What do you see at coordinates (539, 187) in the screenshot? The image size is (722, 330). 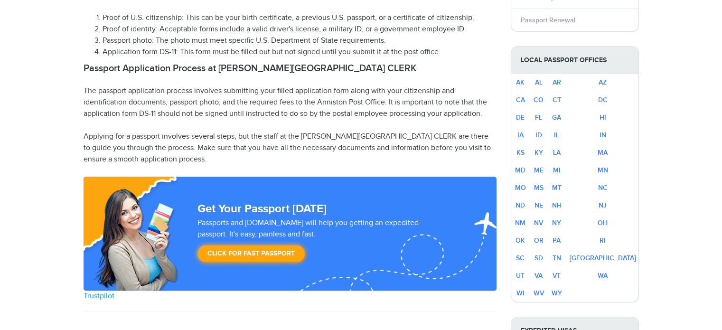 I see `a: MS` at bounding box center [539, 187].